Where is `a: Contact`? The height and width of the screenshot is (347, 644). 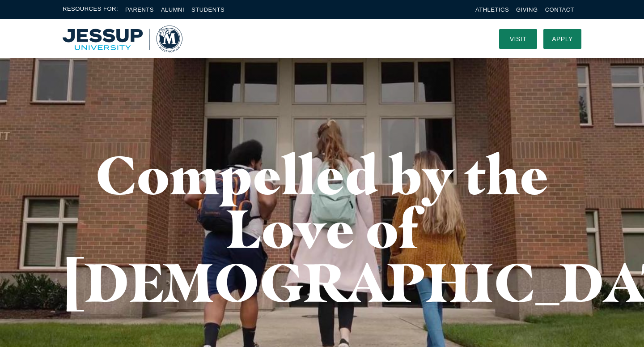 a: Contact is located at coordinates (559, 9).